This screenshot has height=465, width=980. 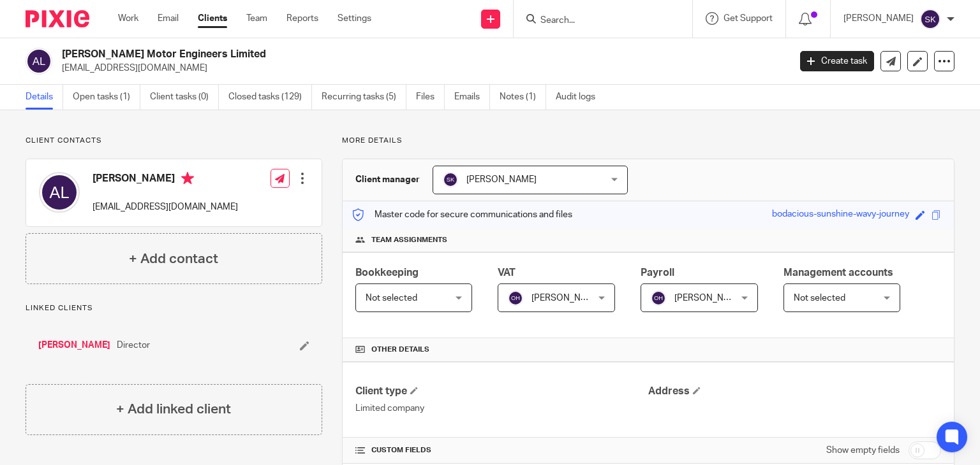 I want to click on span: Bookkeeping, so click(x=386, y=273).